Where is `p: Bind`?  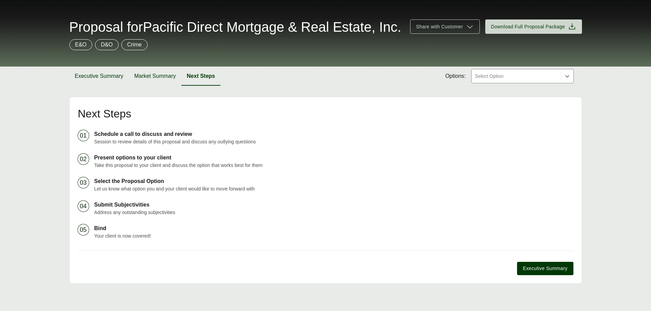 p: Bind is located at coordinates (334, 228).